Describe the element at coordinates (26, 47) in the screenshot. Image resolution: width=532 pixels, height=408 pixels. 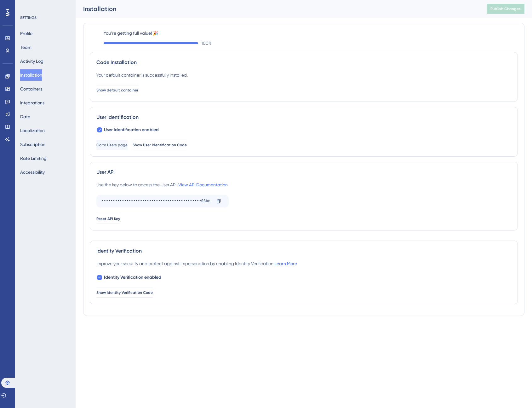
I see `button: Team` at that location.